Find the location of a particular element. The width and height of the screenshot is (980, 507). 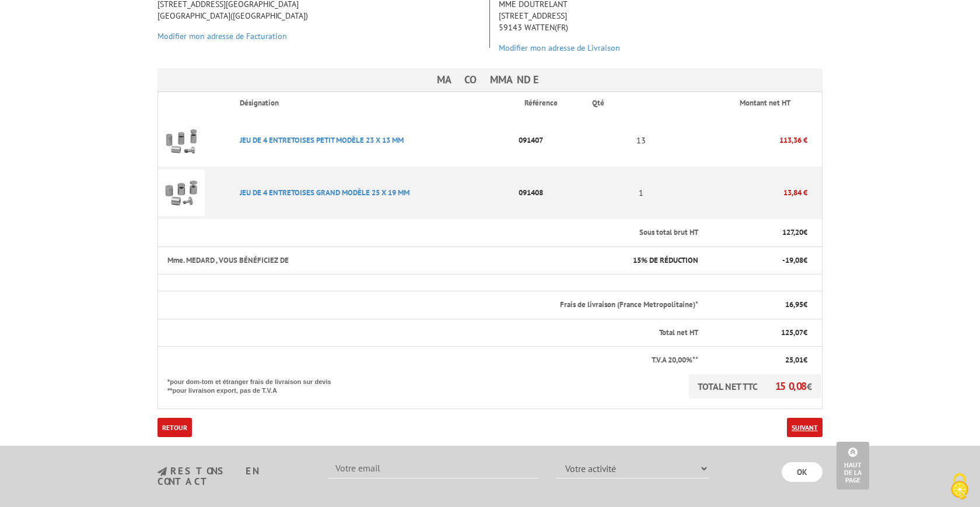

span: 127,20 is located at coordinates (793, 232).